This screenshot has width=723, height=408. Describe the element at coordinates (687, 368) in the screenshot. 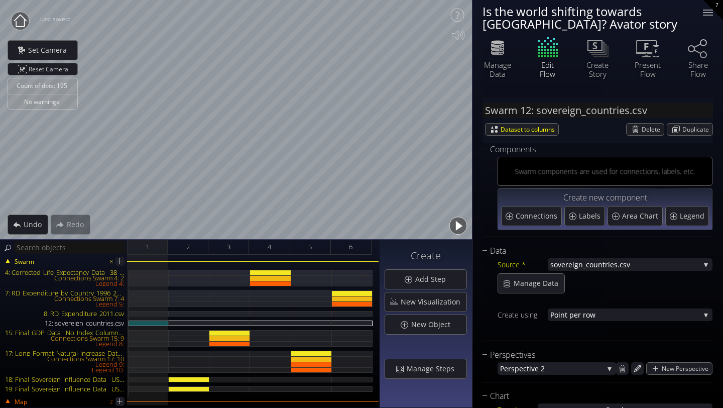

I see `span: New Perspective` at that location.